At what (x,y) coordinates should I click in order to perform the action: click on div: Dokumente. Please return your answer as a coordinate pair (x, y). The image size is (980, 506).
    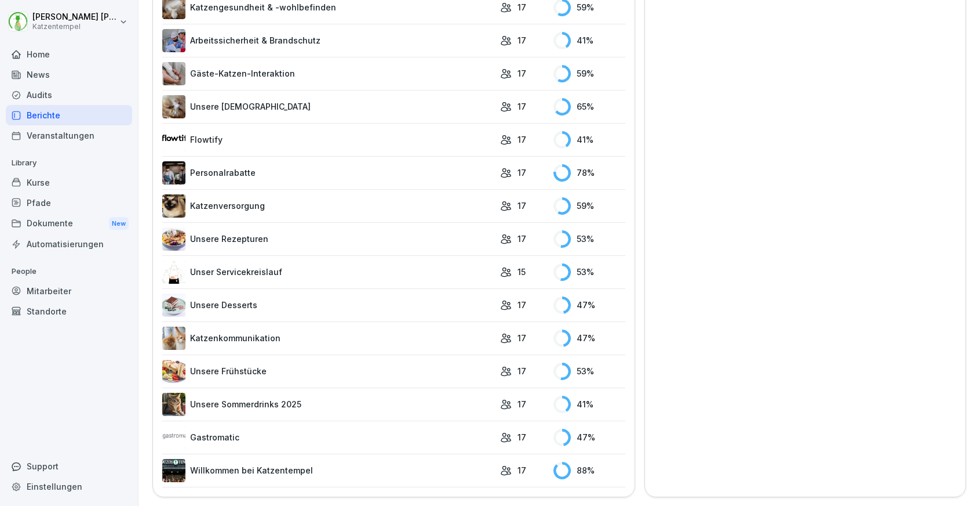
    Looking at the image, I should click on (69, 223).